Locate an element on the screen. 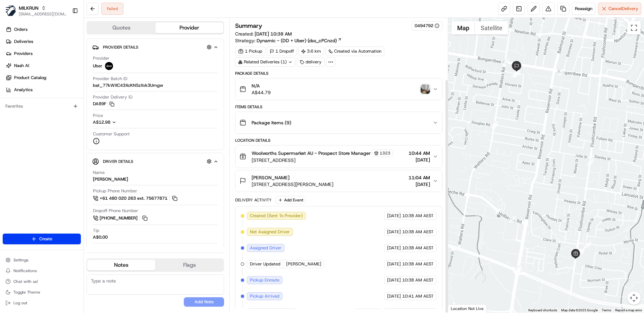  button: Add Event is located at coordinates (290, 200).